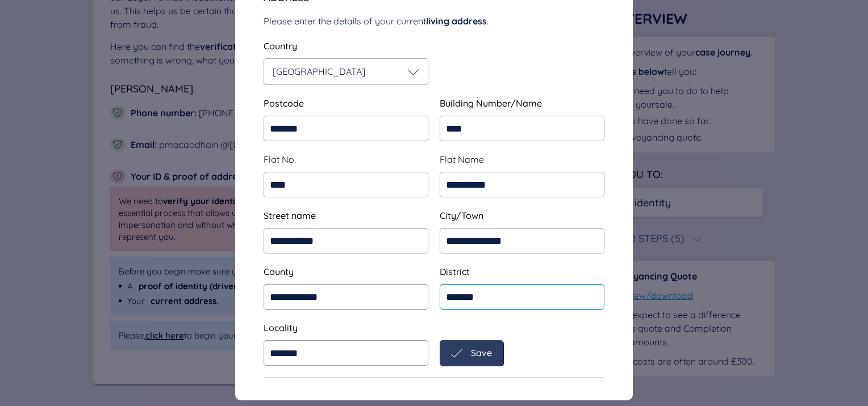 This screenshot has height=406, width=868. Describe the element at coordinates (462, 160) in the screenshot. I see `span: Flat Name` at that location.